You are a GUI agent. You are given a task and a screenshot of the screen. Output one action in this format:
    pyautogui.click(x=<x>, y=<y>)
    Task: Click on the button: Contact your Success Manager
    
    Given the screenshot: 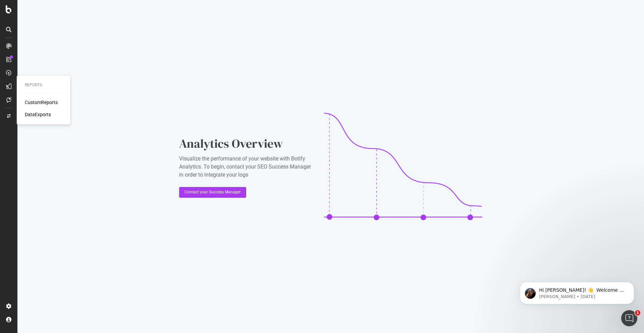 What is the action you would take?
    pyautogui.click(x=213, y=192)
    